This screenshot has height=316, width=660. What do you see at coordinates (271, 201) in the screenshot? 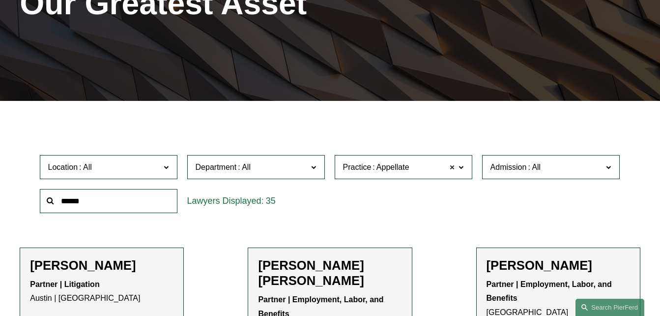
I see `span: 35` at bounding box center [271, 201].